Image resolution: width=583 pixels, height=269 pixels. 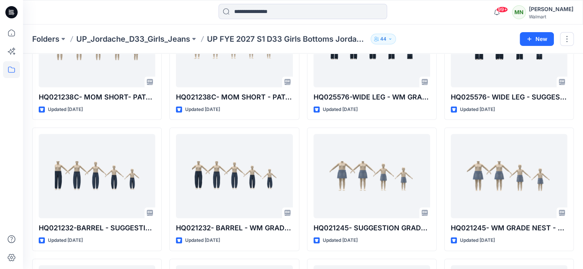 What do you see at coordinates (234, 97) in the screenshot?
I see `p: HQ021238C- MOM SHORT - PATCH PKT- SUGGESTION GRADE NEST` at bounding box center [234, 97].